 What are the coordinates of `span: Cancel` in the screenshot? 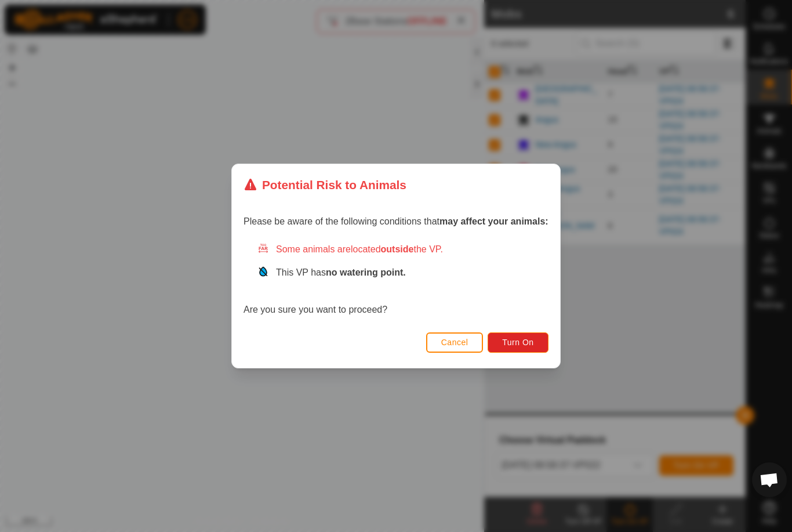 It's located at (454, 342).